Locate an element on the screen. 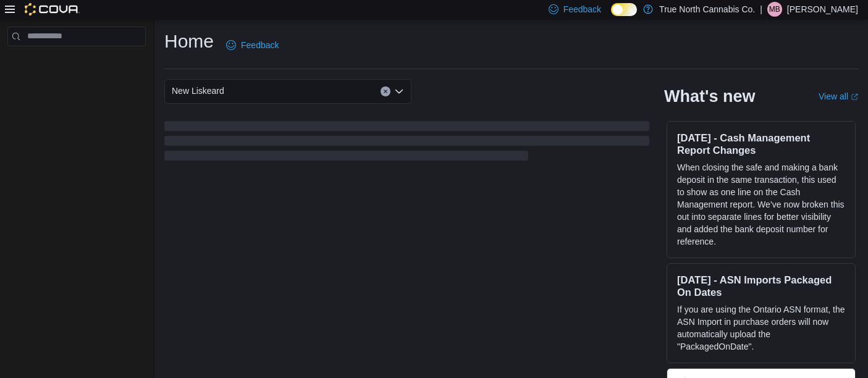 The image size is (868, 378). svg: External link is located at coordinates (855, 97).